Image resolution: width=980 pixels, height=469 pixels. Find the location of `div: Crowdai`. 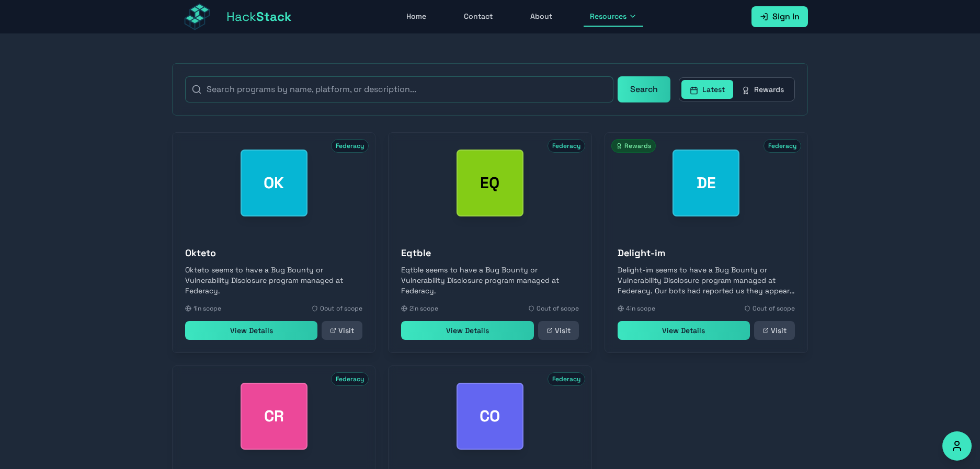

div: Crowdai is located at coordinates (274, 416).